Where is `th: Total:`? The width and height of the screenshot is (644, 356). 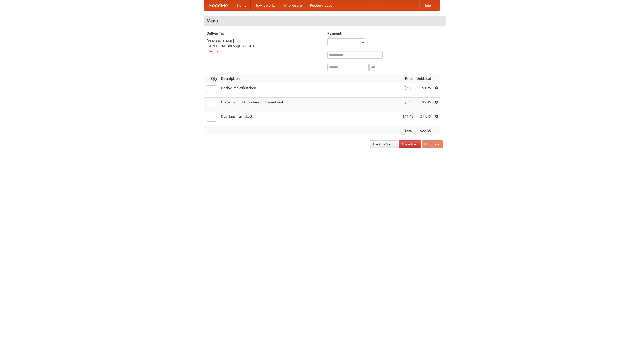 th: Total: is located at coordinates (408, 131).